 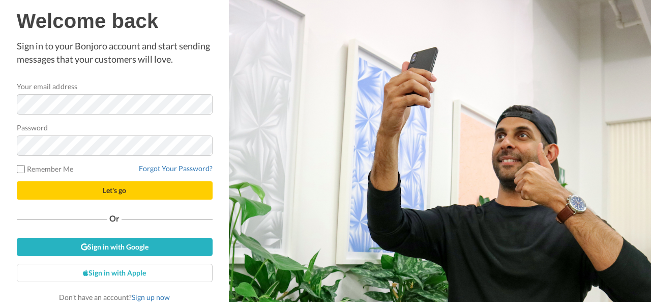 I want to click on label: Password, so click(x=33, y=127).